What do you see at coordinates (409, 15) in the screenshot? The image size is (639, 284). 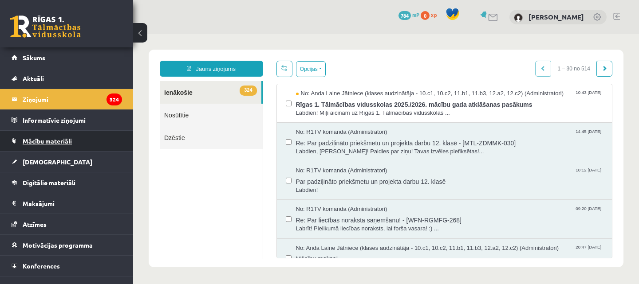 I see `a: 784 mP` at bounding box center [409, 15].